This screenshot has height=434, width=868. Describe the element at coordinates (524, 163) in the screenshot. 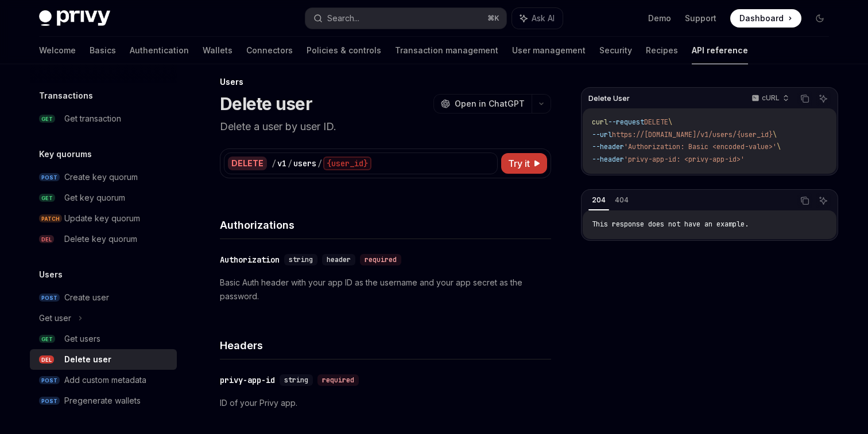

I see `button: Try it` at that location.